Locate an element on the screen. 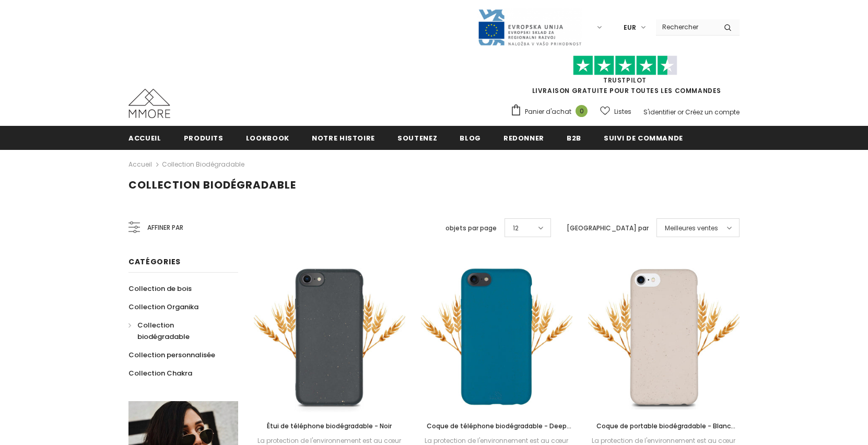 This screenshot has height=445, width=868. span: Coque de téléphone biodégradable - Deep Sea Blue is located at coordinates (499, 432).